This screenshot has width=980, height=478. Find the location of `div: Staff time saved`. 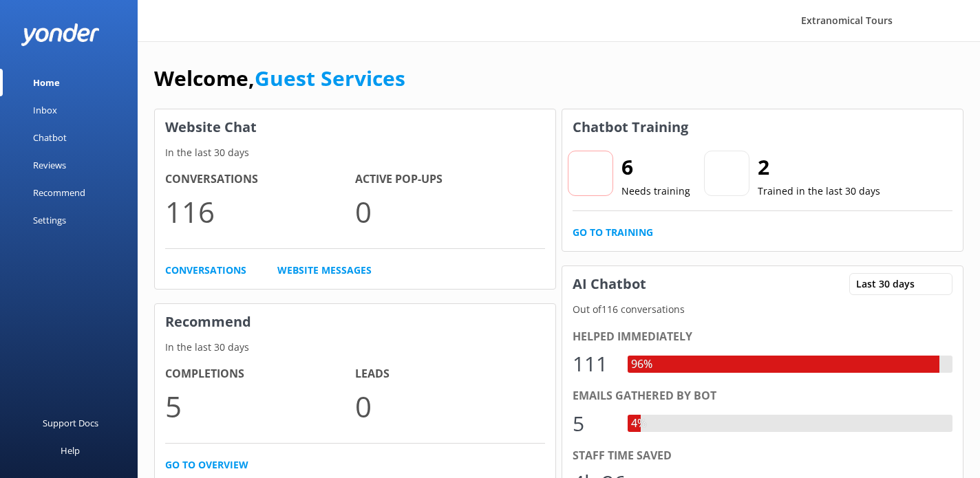

div: Staff time saved is located at coordinates (762, 456).